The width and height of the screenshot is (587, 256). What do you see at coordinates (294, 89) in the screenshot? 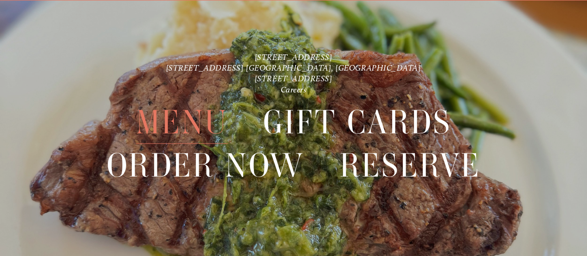
I see `a: Careers` at bounding box center [294, 89].